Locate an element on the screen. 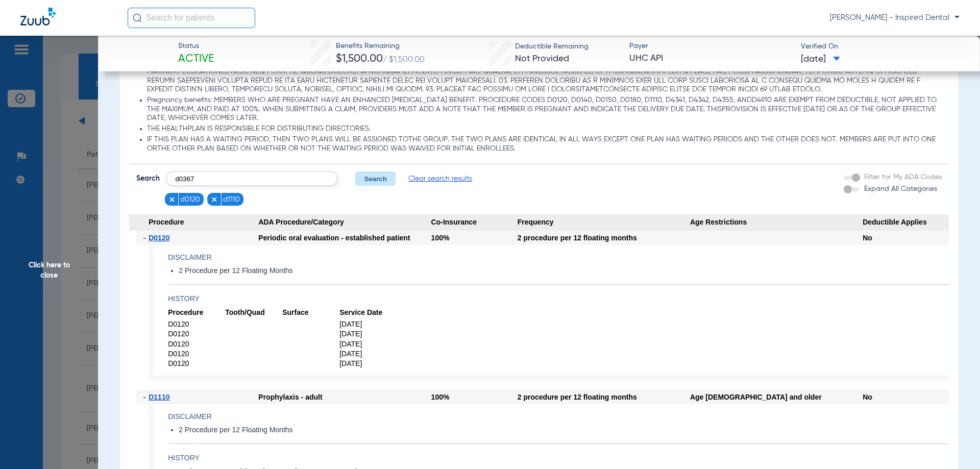 The height and width of the screenshot is (469, 980). span: Surface is located at coordinates (311, 312).